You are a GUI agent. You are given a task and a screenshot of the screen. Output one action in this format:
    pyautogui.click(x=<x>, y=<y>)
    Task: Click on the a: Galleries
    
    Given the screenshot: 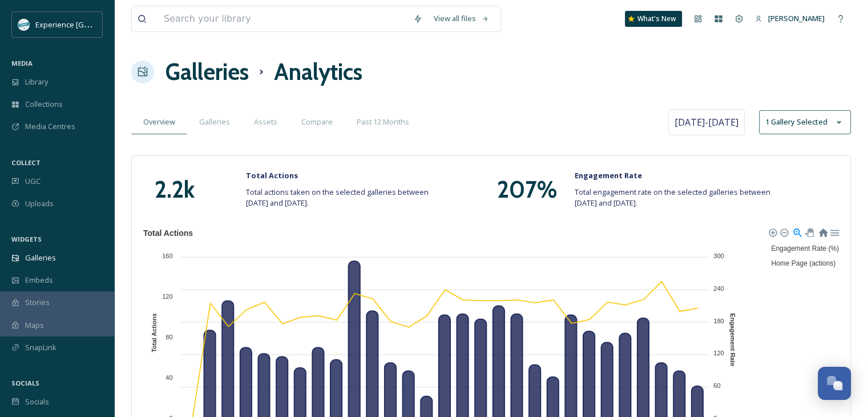 What is the action you would take?
    pyautogui.click(x=207, y=72)
    